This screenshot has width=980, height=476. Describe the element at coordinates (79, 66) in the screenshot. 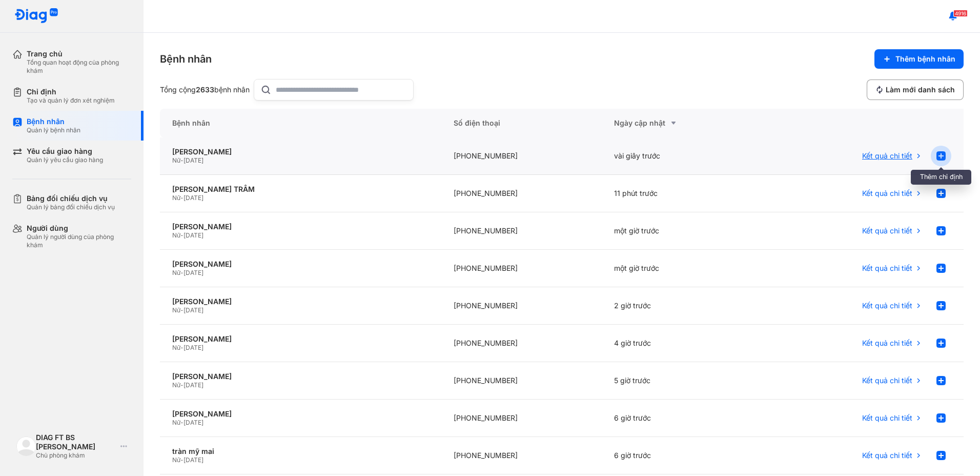

I see `div: Tổng quan hoạt động của phòng khám` at that location.